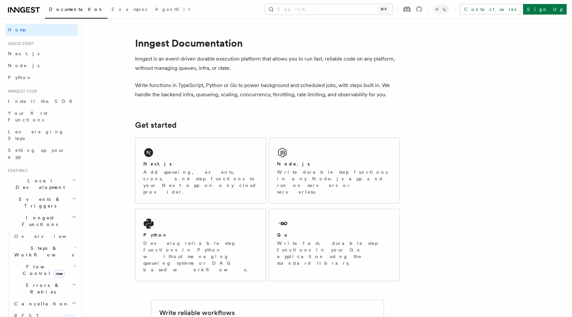 The width and height of the screenshot is (572, 317). I want to click on h2: Python, so click(155, 235).